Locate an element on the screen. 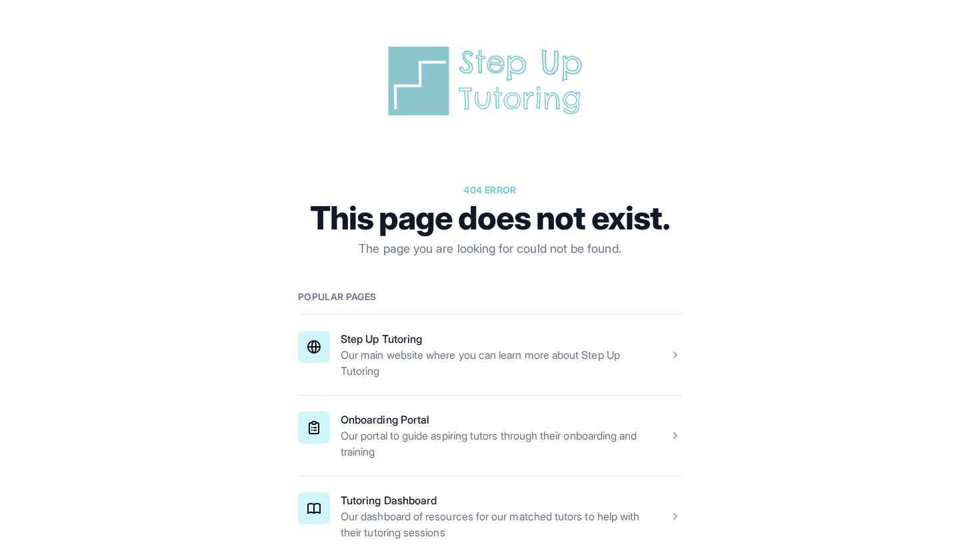 The width and height of the screenshot is (980, 555). p: 404 error is located at coordinates (490, 190).